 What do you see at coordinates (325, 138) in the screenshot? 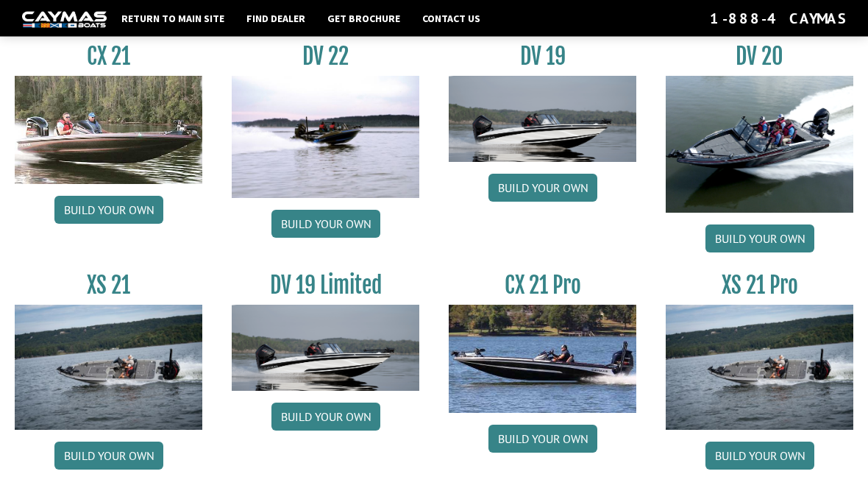
I see `img: DV22_original_motor_cropped_for_caymas_connect.jpg` at bounding box center [325, 138].